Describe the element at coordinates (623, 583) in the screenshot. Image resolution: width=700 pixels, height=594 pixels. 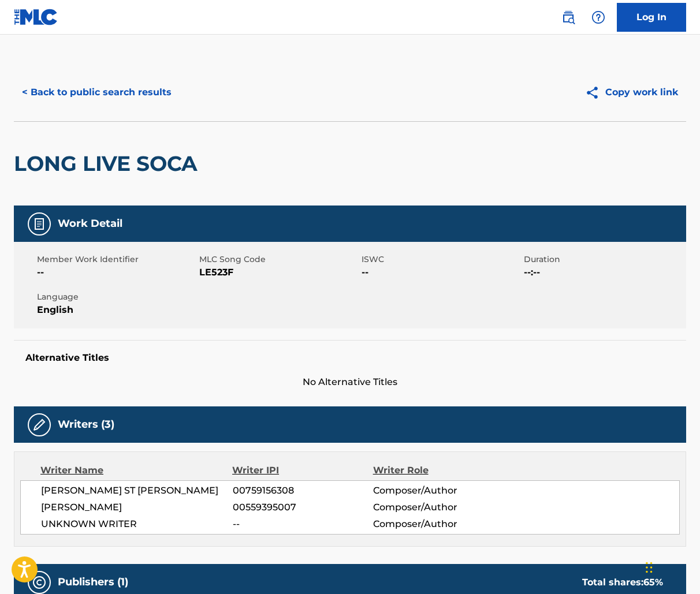
I see `div: Total shares:` at that location.